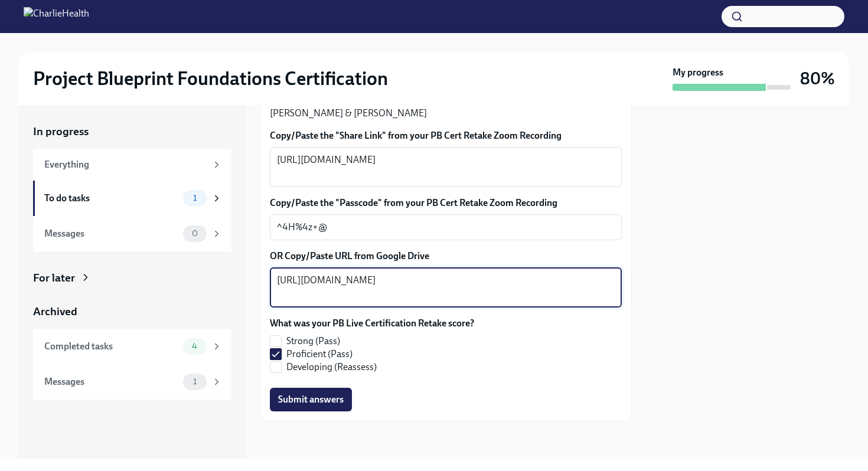  What do you see at coordinates (372, 323) in the screenshot?
I see `label: What was your PB Live Certification Retake score?` at bounding box center [372, 323].